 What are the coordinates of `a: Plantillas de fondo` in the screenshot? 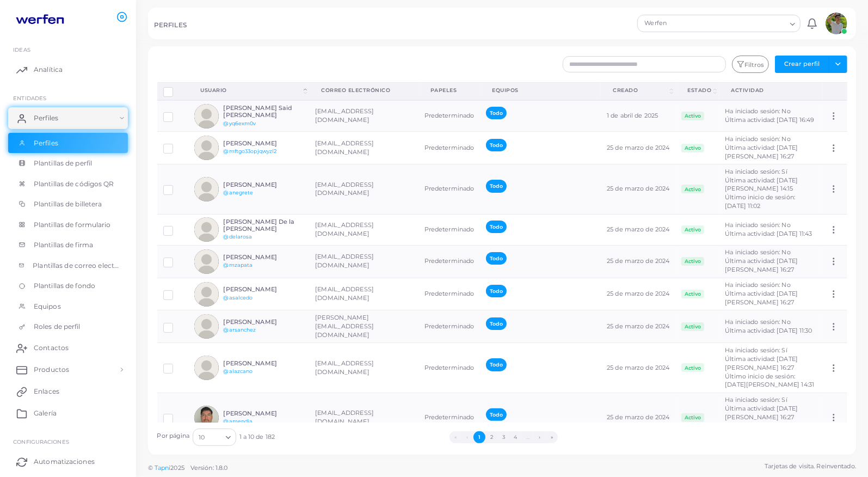 It's located at (68, 286).